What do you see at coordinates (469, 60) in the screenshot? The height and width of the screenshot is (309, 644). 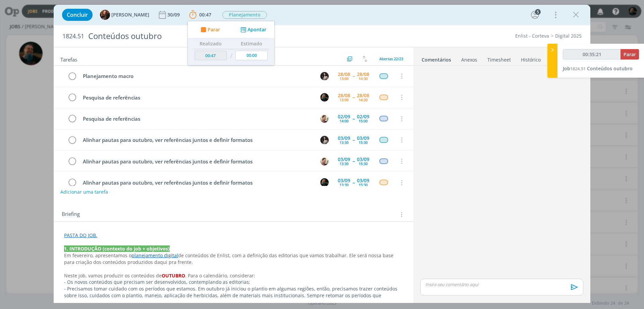 I see `div: Anexos` at bounding box center [469, 60].